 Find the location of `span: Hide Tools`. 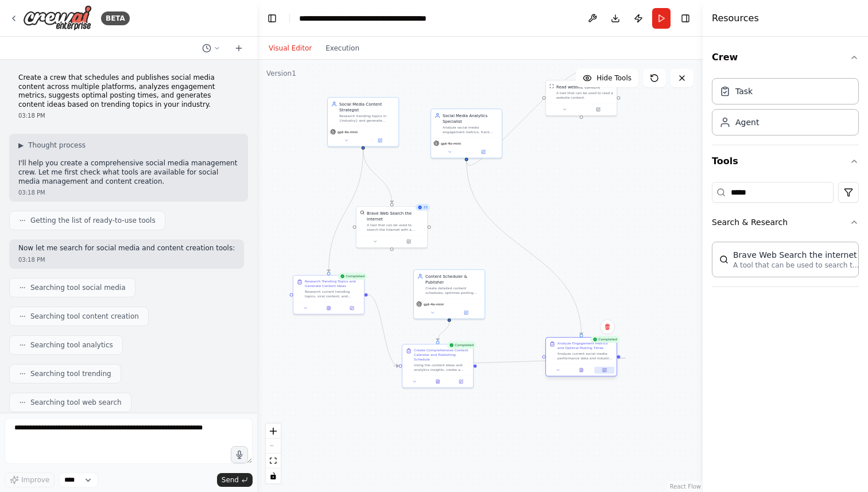

span: Hide Tools is located at coordinates (614, 78).